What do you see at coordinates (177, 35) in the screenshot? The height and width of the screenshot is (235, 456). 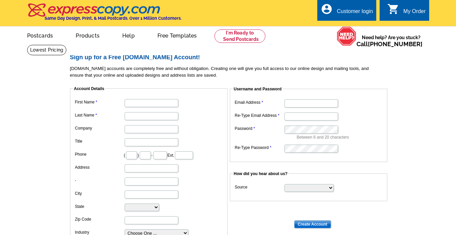 I see `a: Free Templates` at bounding box center [177, 35].